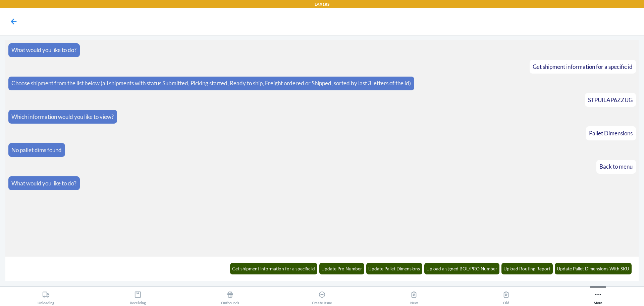 The height and width of the screenshot is (306, 644). Describe the element at coordinates (322, 4) in the screenshot. I see `p: LAX1RS` at that location.